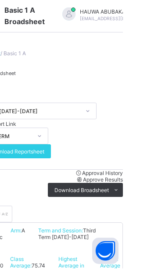 This screenshot has height=271, width=158. Describe the element at coordinates (48, 56) in the screenshot. I see `span: / Basic 1 A` at that location.